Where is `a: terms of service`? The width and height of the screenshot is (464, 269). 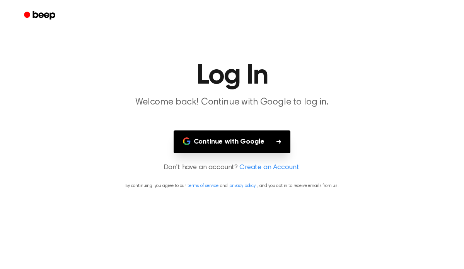 a: terms of service is located at coordinates (203, 186).